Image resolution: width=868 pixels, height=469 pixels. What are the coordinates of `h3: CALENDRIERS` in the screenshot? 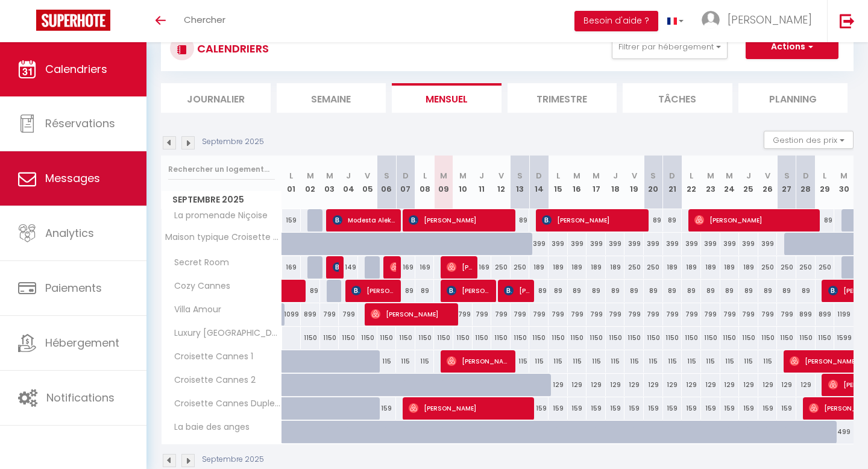 It's located at (232, 49).